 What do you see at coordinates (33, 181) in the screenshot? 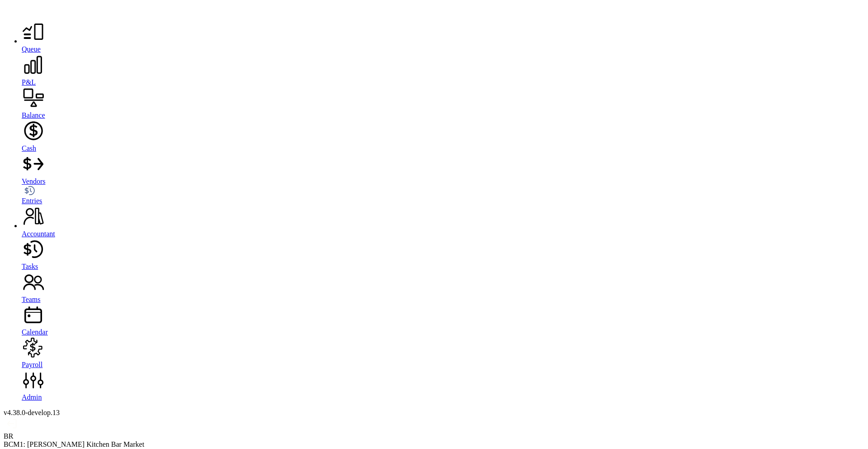
I see `span: Vendors` at bounding box center [33, 181].